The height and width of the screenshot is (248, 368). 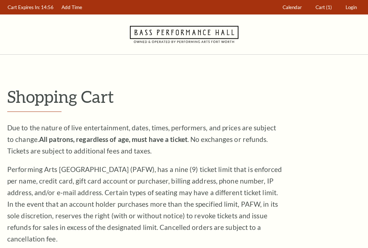 I want to click on strong: All patrons, regardless of age, must have a ticket, so click(x=113, y=139).